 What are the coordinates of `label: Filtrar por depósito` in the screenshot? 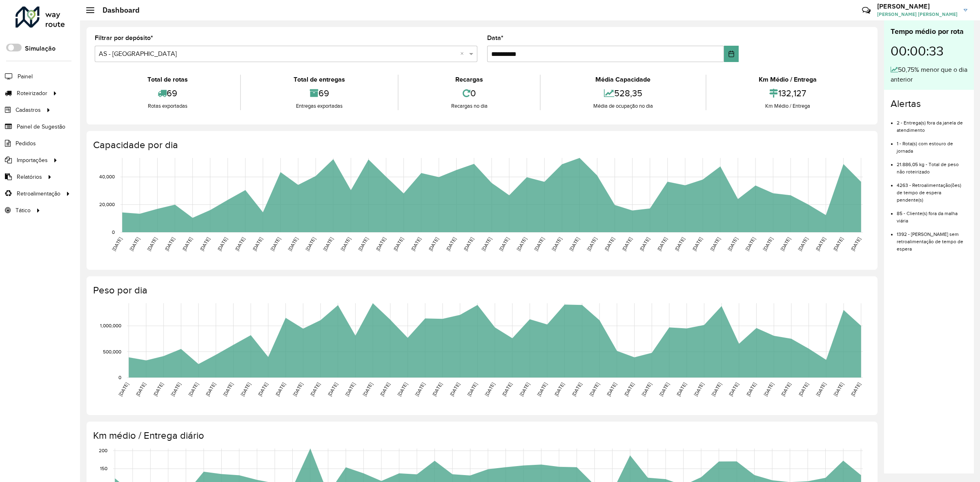 It's located at (124, 38).